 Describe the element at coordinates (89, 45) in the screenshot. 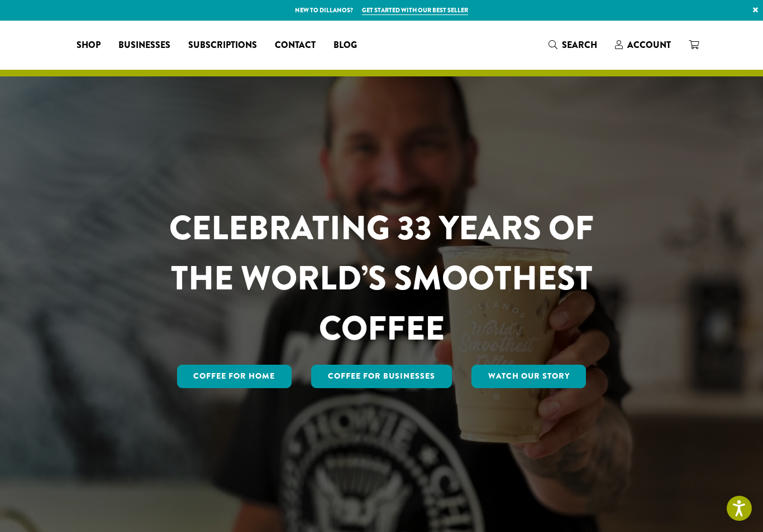

I see `span: Shop` at that location.